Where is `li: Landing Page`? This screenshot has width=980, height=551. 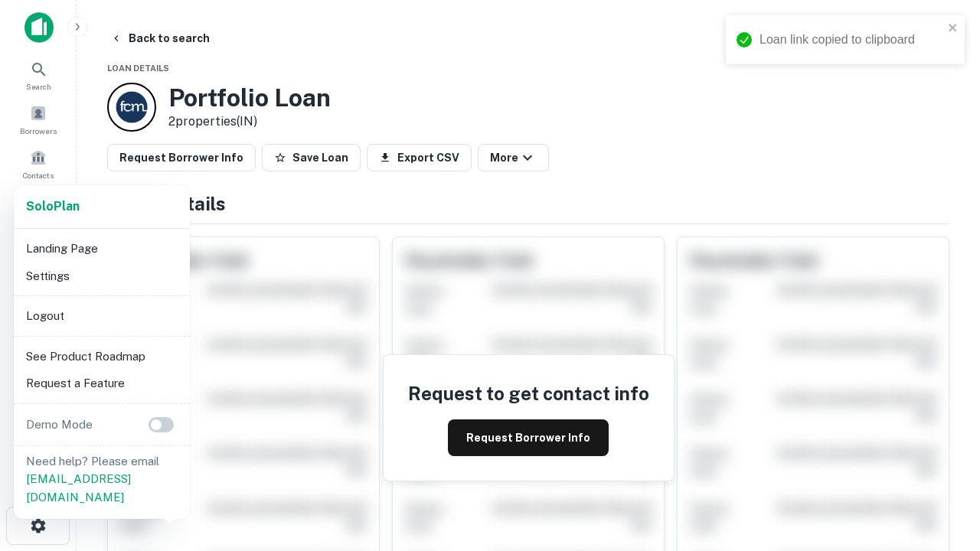
li: Landing Page is located at coordinates (102, 249).